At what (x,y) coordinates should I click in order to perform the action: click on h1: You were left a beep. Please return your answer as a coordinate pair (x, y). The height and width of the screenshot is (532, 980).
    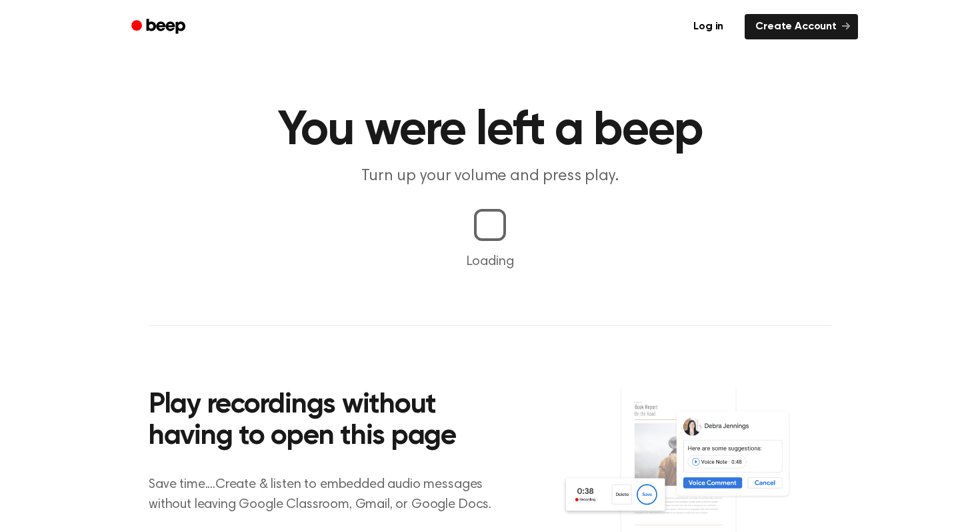
    Looking at the image, I should click on (490, 131).